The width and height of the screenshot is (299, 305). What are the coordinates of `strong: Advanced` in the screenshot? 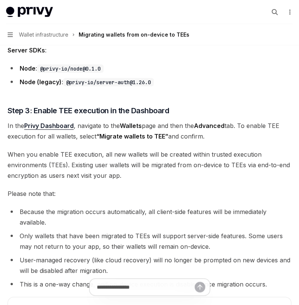 It's located at (209, 126).